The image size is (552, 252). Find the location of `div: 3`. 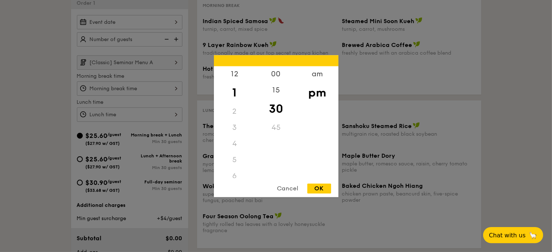

div: 3 is located at coordinates (235, 128).